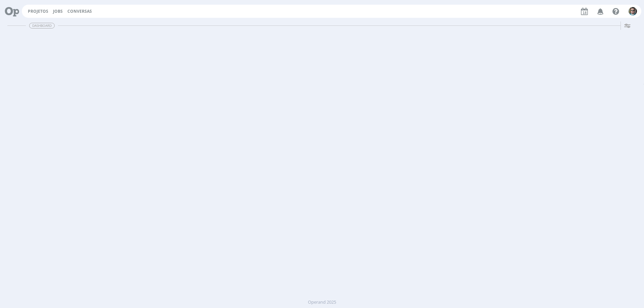 This screenshot has width=644, height=308. What do you see at coordinates (632, 11) in the screenshot?
I see `button: R` at bounding box center [632, 11].